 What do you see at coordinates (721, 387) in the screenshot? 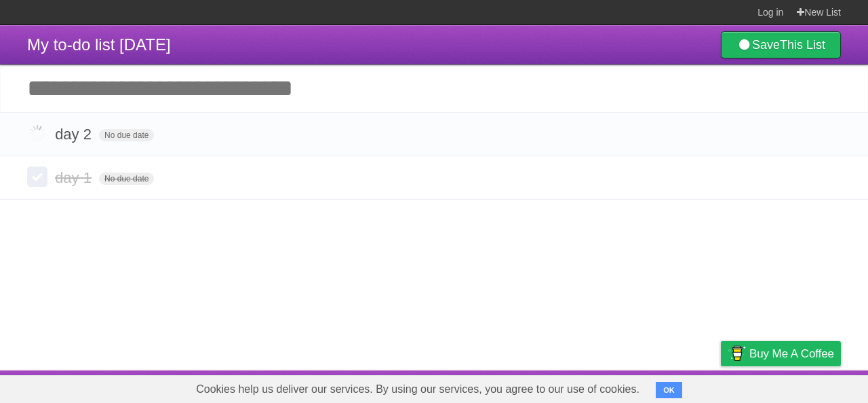
I see `a: Privacy` at bounding box center [721, 387].